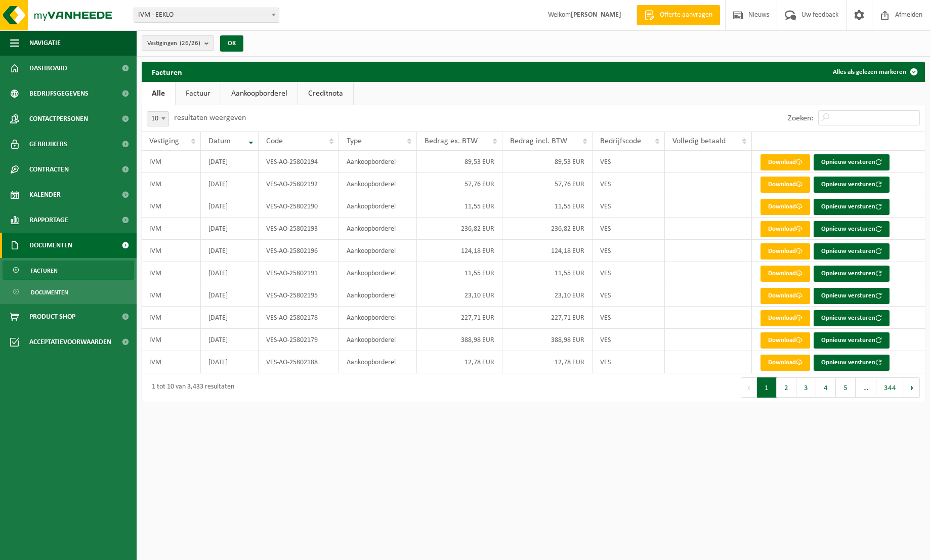 Image resolution: width=930 pixels, height=560 pixels. I want to click on td: VES-AO-25802194, so click(299, 162).